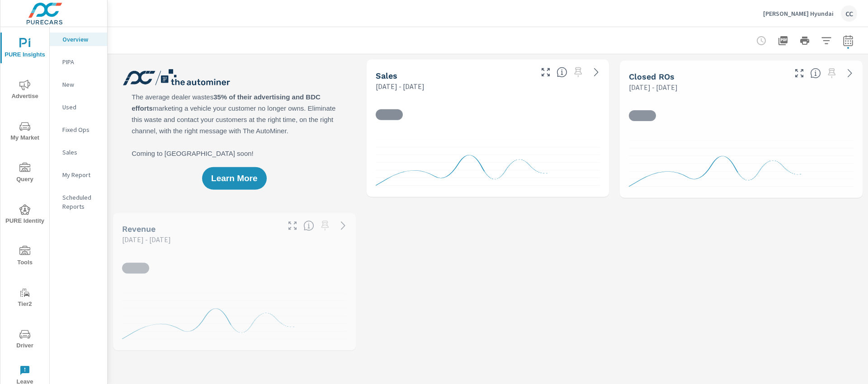  I want to click on div: Sales, so click(78, 152).